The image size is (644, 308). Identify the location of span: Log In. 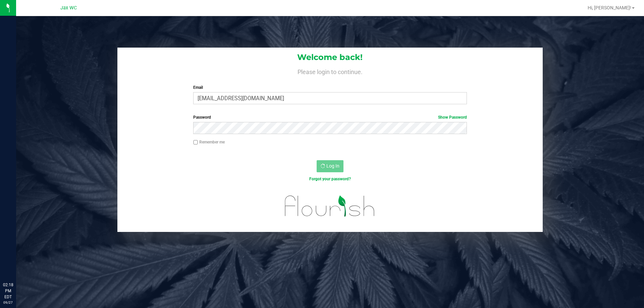
(333, 166).